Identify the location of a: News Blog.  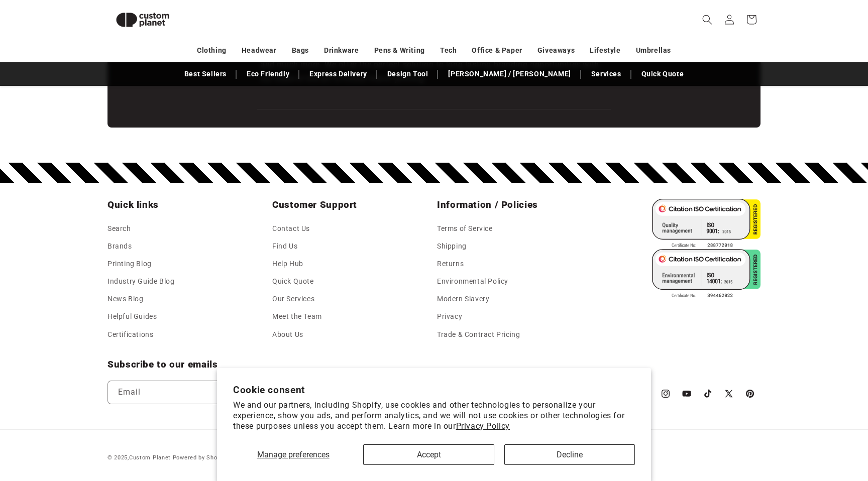
(125, 298).